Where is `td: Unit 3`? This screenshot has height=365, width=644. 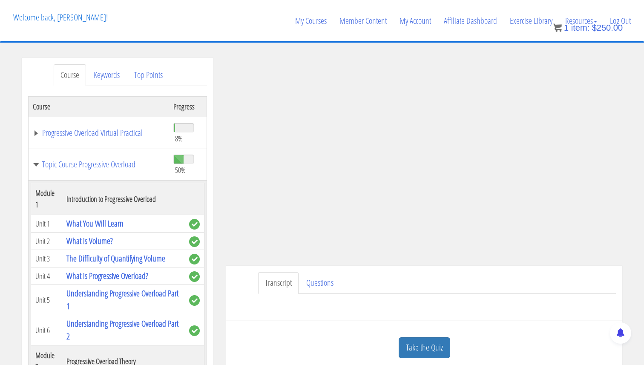
td: Unit 3 is located at coordinates (47, 258).